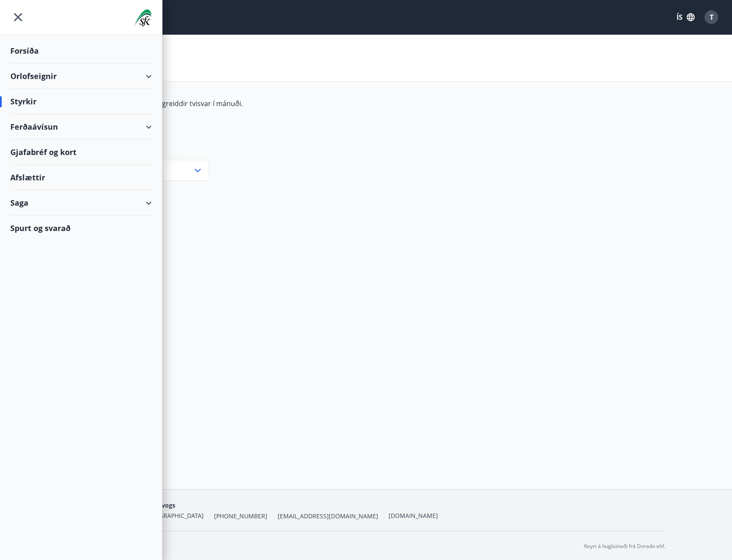  I want to click on div: Spurt og svarað, so click(81, 228).